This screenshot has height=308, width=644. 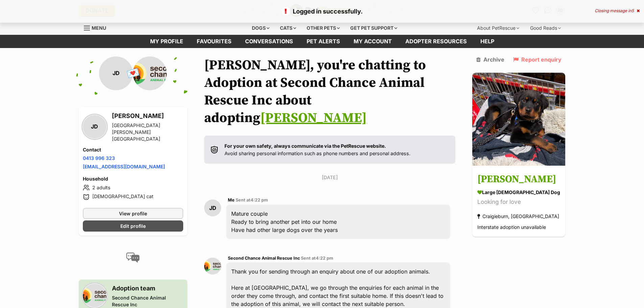 I want to click on a: Adopter resources, so click(x=436, y=41).